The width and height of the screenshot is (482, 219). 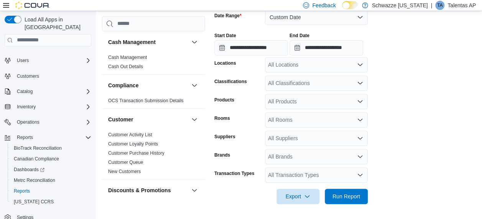 I want to click on label: Brands, so click(x=222, y=155).